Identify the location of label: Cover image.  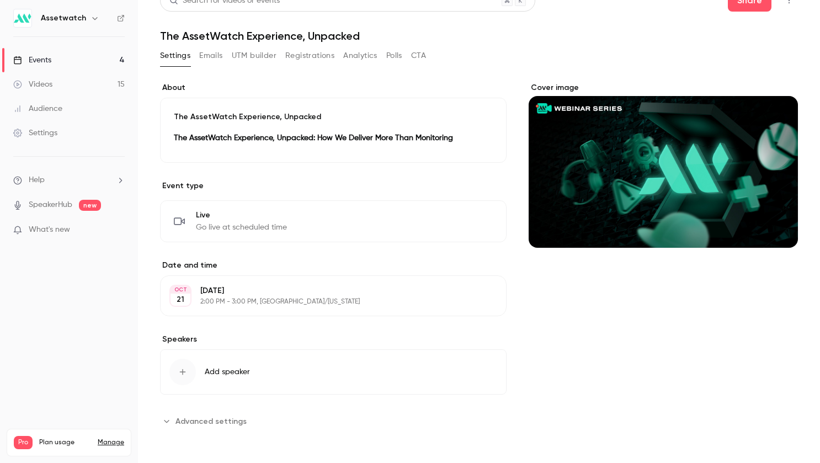
(663, 88).